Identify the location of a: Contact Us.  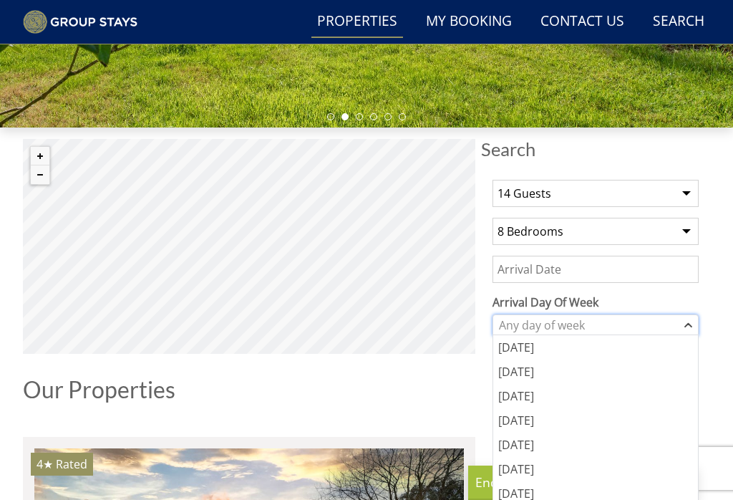
(582, 21).